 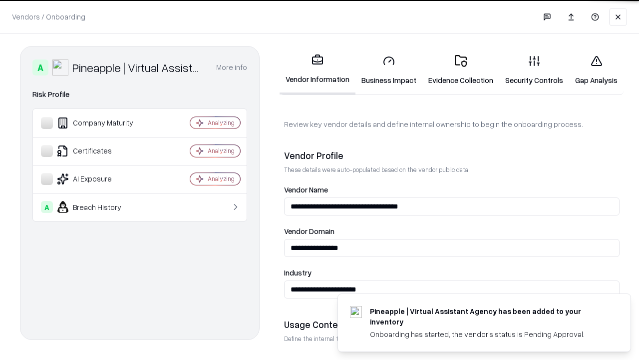 What do you see at coordinates (452, 231) in the screenshot?
I see `label: Vendor Domain` at bounding box center [452, 231].